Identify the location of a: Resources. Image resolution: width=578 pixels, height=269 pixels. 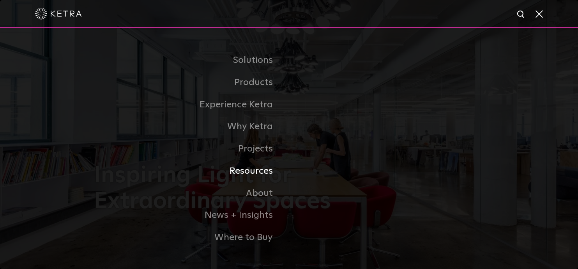
(192, 171).